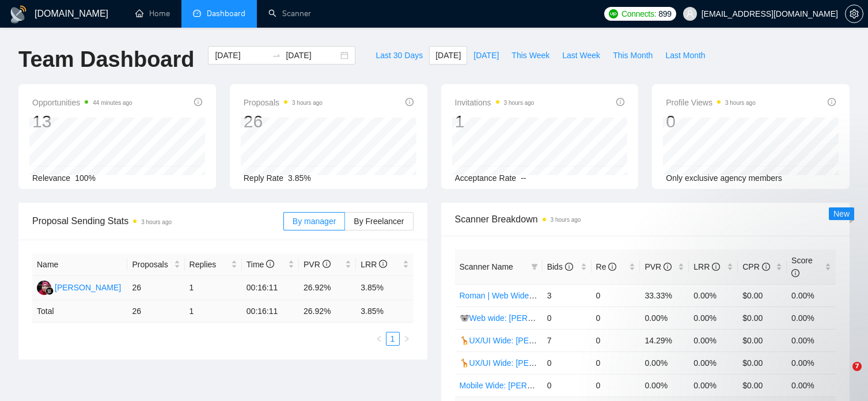 The height and width of the screenshot is (401, 868). Describe the element at coordinates (51, 178) in the screenshot. I see `span: Relevance` at that location.